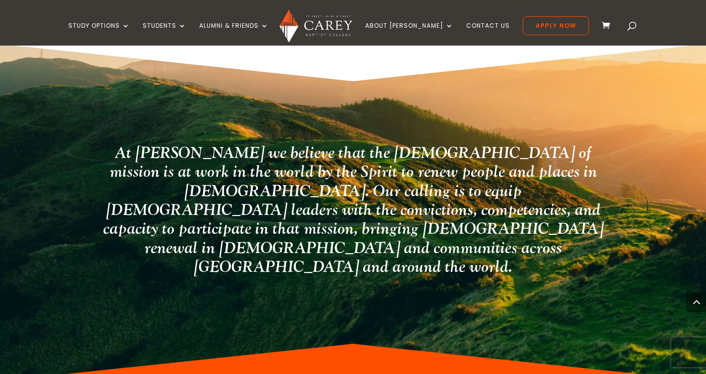 The width and height of the screenshot is (706, 374). What do you see at coordinates (99, 34) in the screenshot?
I see `a: Study Options` at bounding box center [99, 34].